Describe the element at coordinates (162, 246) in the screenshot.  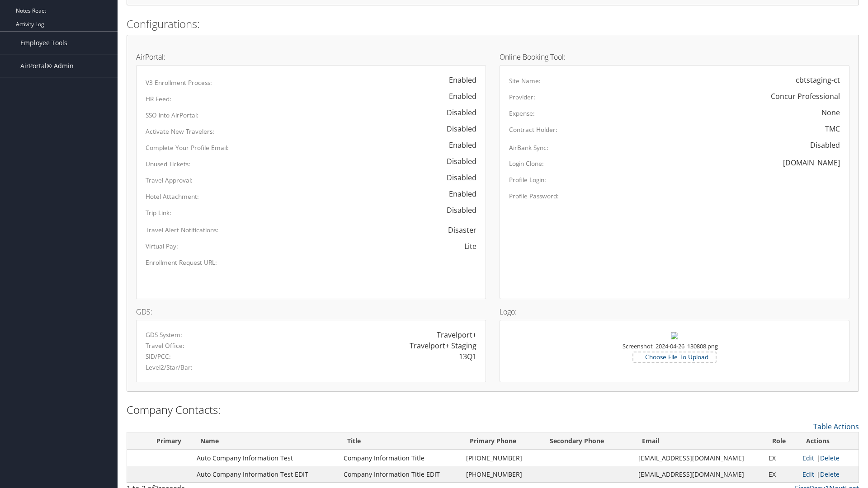
I see `label: Virtual Pay:` at that location.